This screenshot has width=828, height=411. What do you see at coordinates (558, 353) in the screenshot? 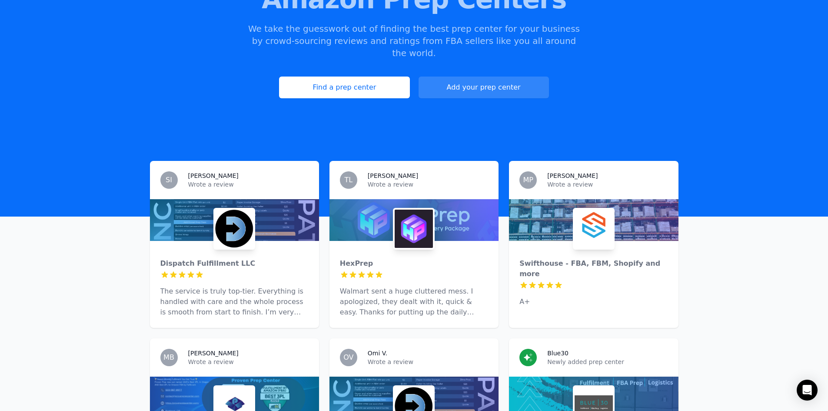
I see `h3: Blue30` at bounding box center [558, 353].